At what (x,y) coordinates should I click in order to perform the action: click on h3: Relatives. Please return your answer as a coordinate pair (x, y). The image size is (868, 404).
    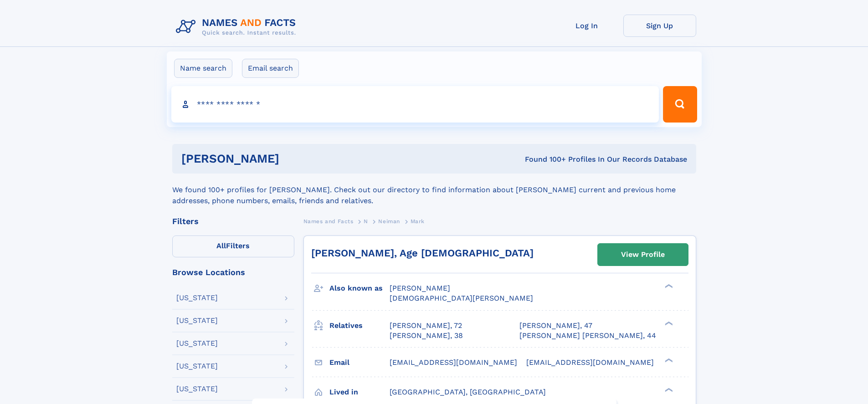
    Looking at the image, I should click on (360, 326).